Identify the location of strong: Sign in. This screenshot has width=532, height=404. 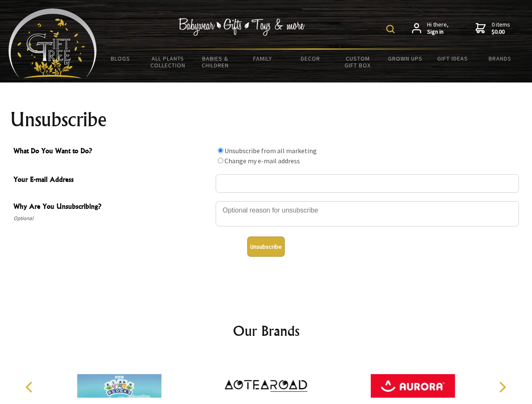
(438, 32).